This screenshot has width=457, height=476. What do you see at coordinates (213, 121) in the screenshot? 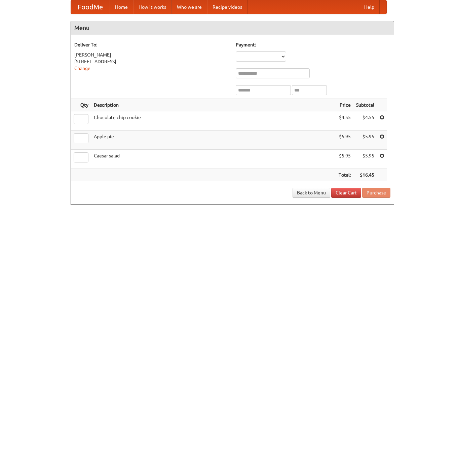
I see `td: Chocolate chip cookie` at bounding box center [213, 121].